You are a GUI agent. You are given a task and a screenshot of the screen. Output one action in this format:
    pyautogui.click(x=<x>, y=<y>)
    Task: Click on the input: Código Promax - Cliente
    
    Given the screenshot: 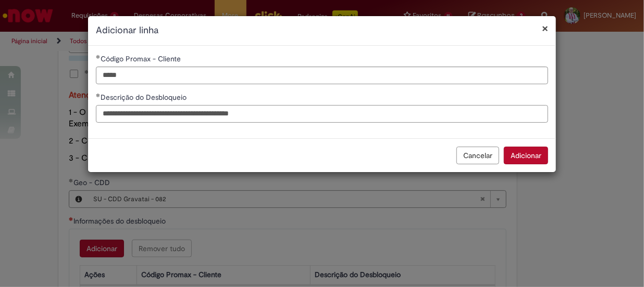 What is the action you would take?
    pyautogui.click(x=322, y=76)
    